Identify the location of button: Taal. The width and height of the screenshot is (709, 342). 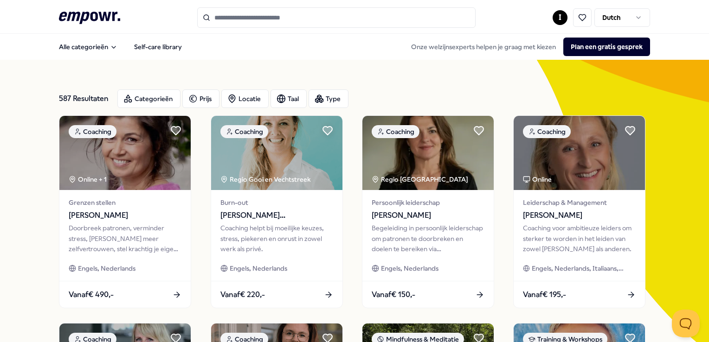
(288, 99).